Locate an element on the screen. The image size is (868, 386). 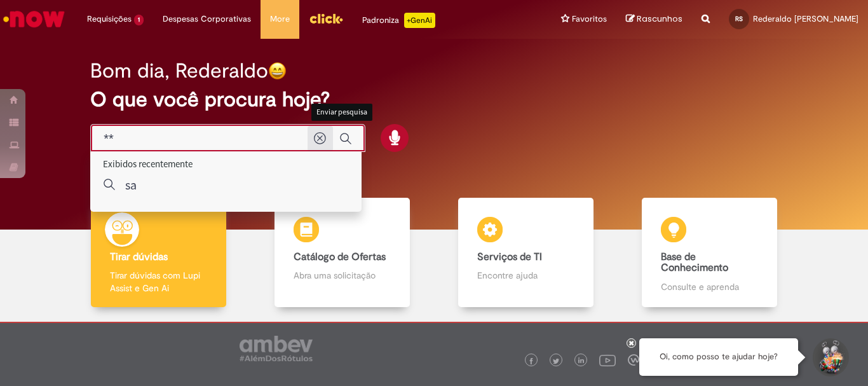
span: More is located at coordinates (280, 19).